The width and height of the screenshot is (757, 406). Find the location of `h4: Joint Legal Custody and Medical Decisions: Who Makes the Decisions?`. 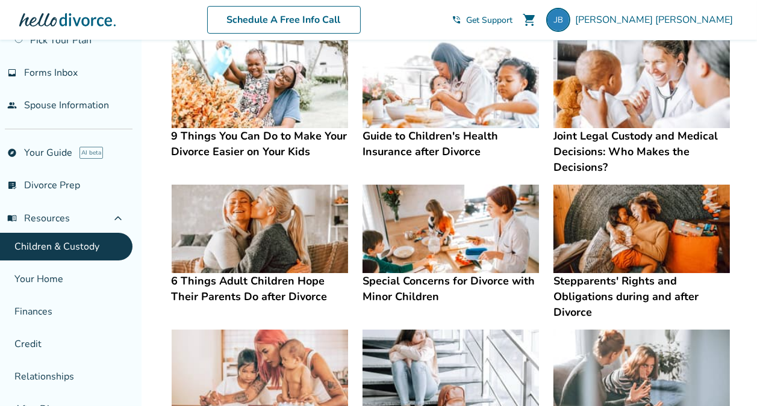

h4: Joint Legal Custody and Medical Decisions: Who Makes the Decisions? is located at coordinates (641, 152).